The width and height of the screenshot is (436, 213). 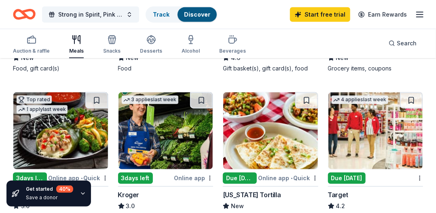 I want to click on span: 4.2, so click(x=341, y=206).